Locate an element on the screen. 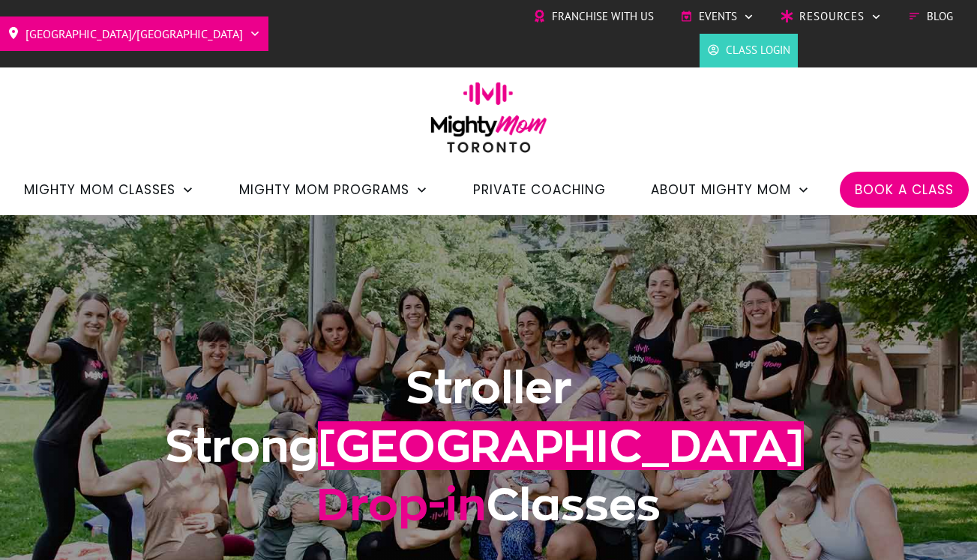 The image size is (977, 560). a: Mighty Mom Programs is located at coordinates (333, 189).